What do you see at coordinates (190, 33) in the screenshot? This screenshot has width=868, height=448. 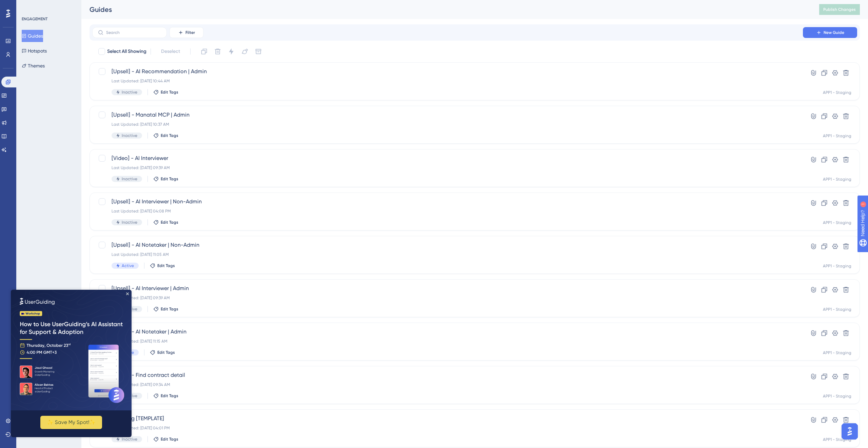 I see `span: Filter` at bounding box center [190, 33].